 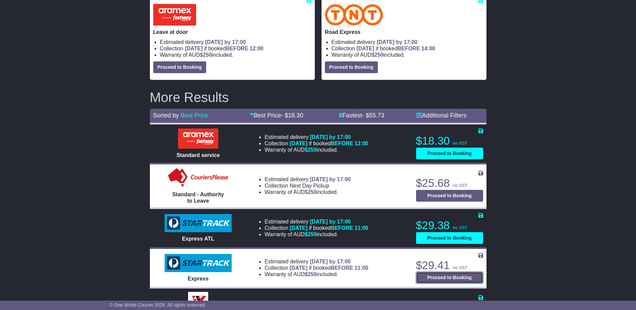 What do you see at coordinates (198, 223) in the screenshot?
I see `img: StarTrack: Express ATL` at bounding box center [198, 223].